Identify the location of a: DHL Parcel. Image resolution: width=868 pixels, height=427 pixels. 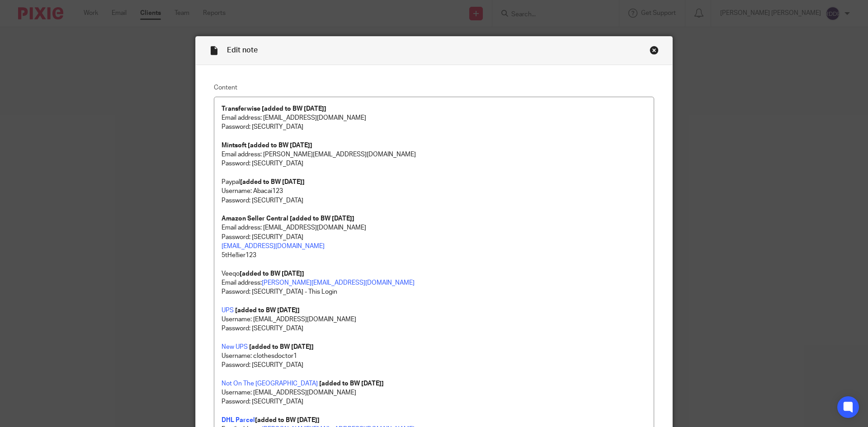
(238, 420).